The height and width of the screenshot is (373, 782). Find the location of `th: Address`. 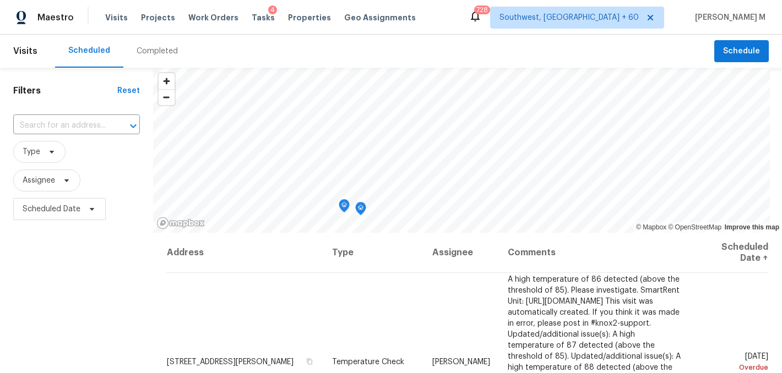

th: Address is located at coordinates (245, 253).